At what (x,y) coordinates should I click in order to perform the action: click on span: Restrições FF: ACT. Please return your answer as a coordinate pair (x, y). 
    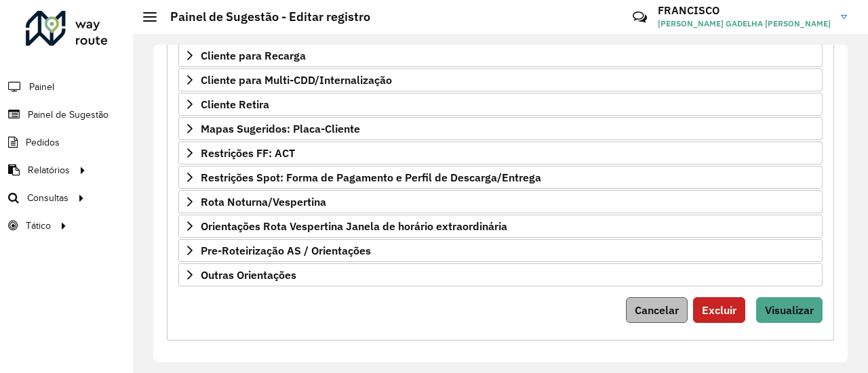
    Looking at the image, I should click on (247, 154).